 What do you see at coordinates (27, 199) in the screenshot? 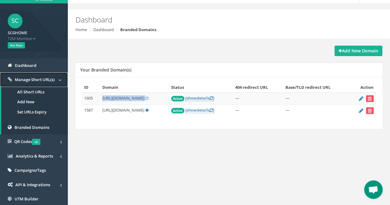
I see `span: UTM Builder` at bounding box center [27, 199].